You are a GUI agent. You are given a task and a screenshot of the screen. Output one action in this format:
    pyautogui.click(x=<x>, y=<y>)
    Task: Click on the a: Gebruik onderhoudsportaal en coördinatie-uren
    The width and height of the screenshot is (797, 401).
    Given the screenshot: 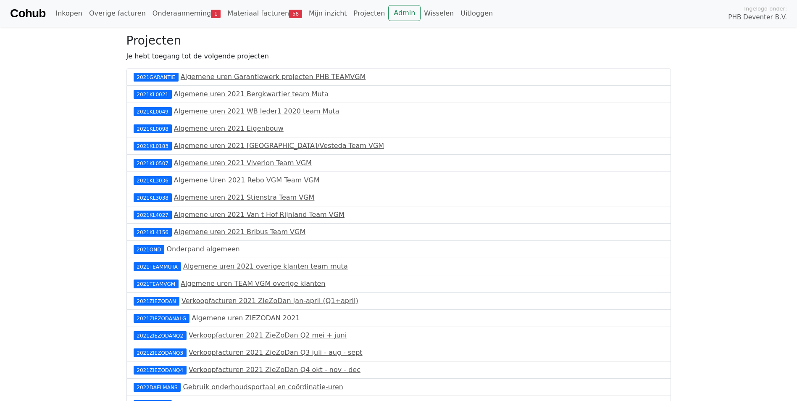 What is the action you would take?
    pyautogui.click(x=263, y=386)
    